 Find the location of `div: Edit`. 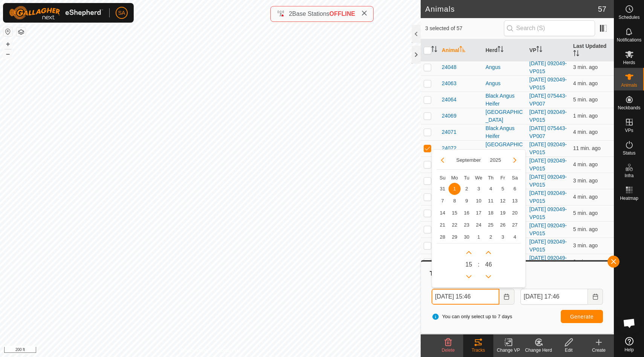

div: Edit is located at coordinates (569, 350).